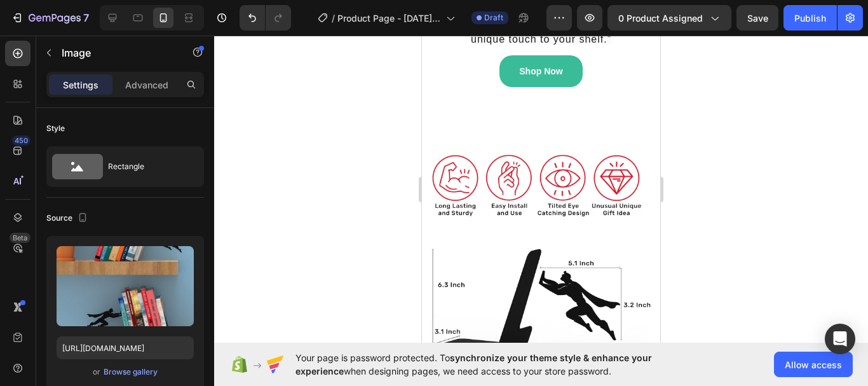 The width and height of the screenshot is (868, 386). I want to click on div: Source, so click(68, 218).